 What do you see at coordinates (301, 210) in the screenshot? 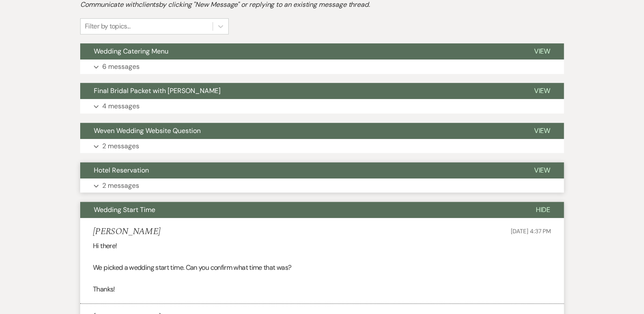
I see `button: Wedding Start Time` at bounding box center [301, 210].